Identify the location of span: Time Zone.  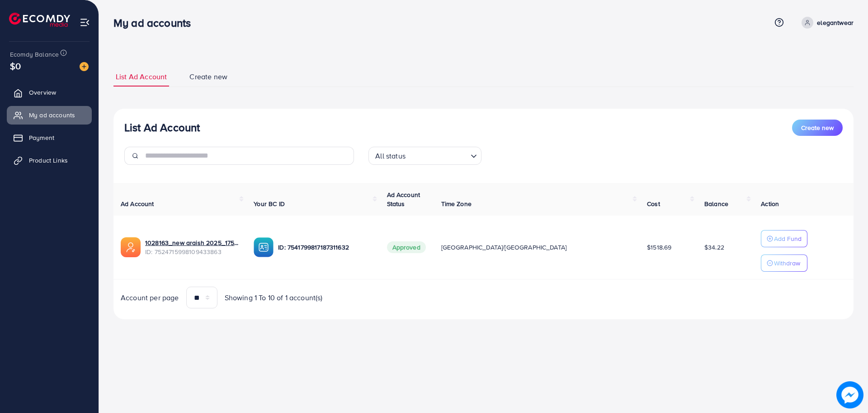
(456, 204).